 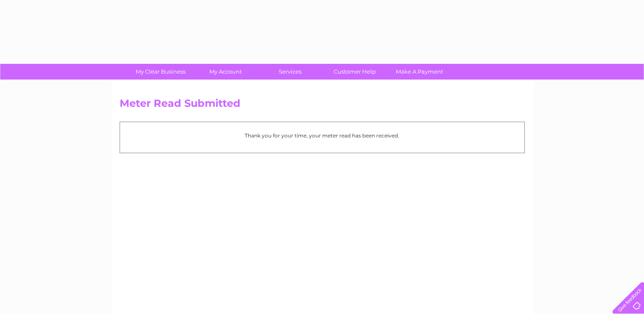 I want to click on p: Thank you for your time, your meter read has been received., so click(x=322, y=136).